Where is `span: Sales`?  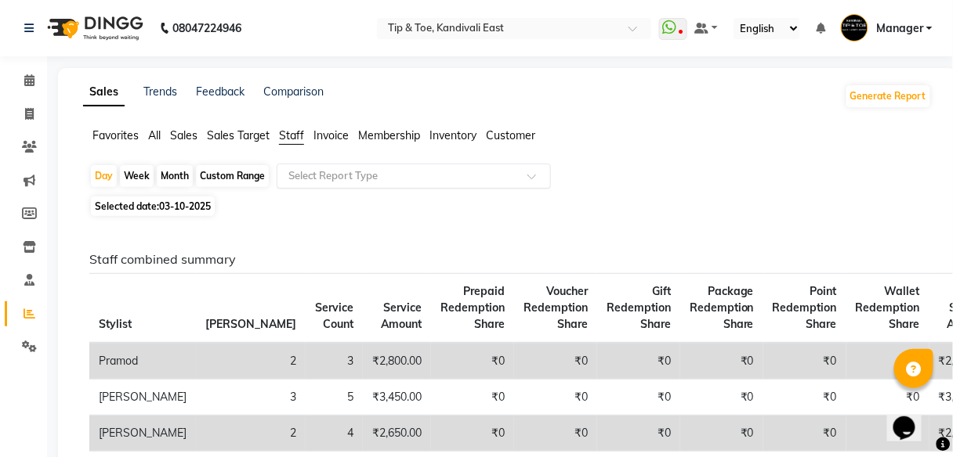 span: Sales is located at coordinates (183, 136).